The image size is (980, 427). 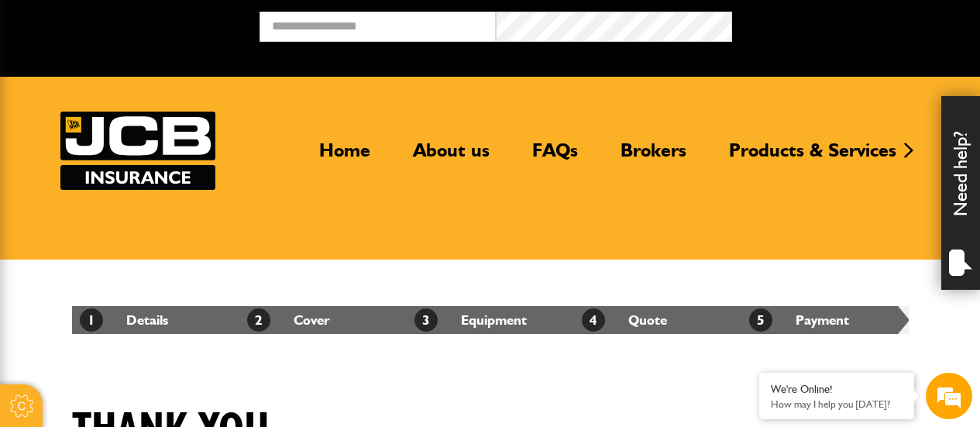 What do you see at coordinates (961, 193) in the screenshot?
I see `div: Need help?` at bounding box center [961, 193].